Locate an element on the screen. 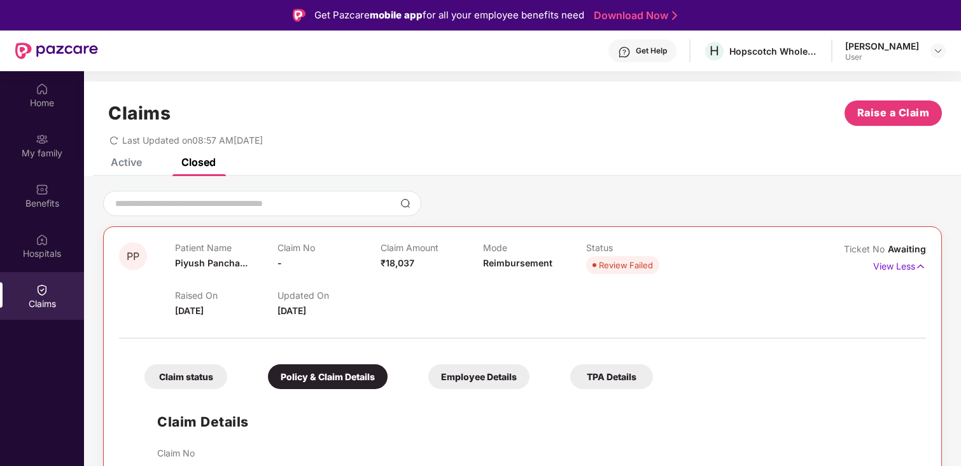 The height and width of the screenshot is (466, 961). div: Employee Details is located at coordinates (479, 377).